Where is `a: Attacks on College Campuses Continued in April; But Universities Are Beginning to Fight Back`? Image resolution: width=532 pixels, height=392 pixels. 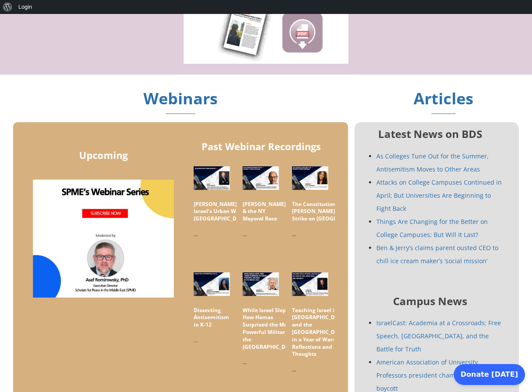
a: Attacks on College Campuses Continued in April; But Universities Are Beginning to Fight Back is located at coordinates (439, 195).